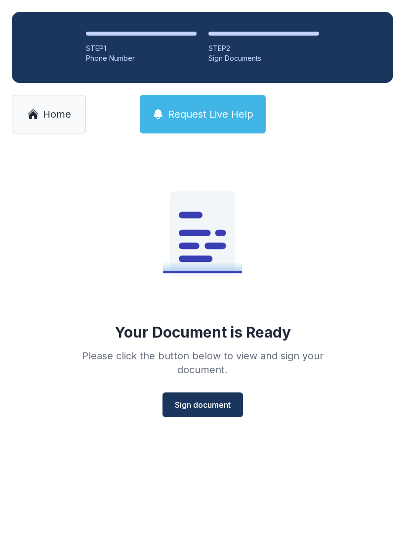 This screenshot has height=559, width=405. What do you see at coordinates (211, 114) in the screenshot?
I see `span: Request Live Help` at bounding box center [211, 114].